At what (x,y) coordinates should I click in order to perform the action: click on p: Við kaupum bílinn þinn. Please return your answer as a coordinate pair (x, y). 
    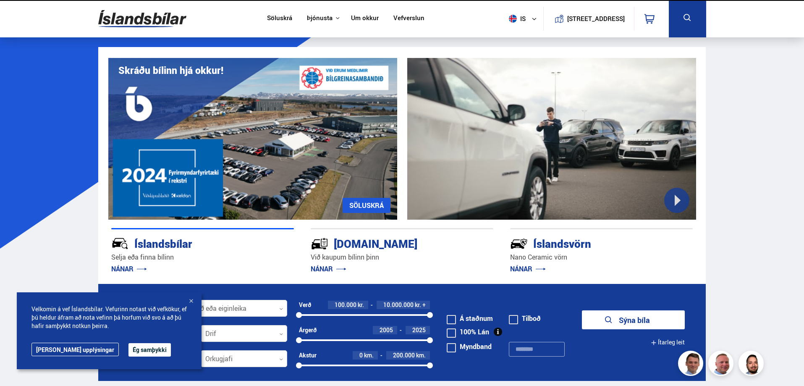
    Looking at the image, I should click on (402, 257).